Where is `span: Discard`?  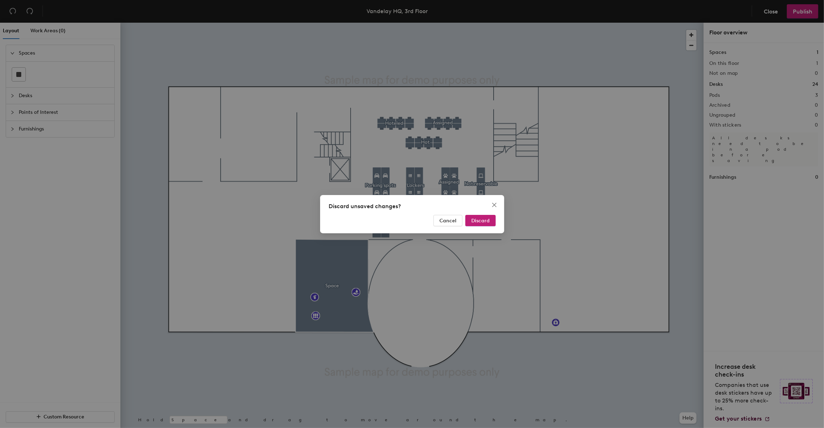 span: Discard is located at coordinates (481, 220).